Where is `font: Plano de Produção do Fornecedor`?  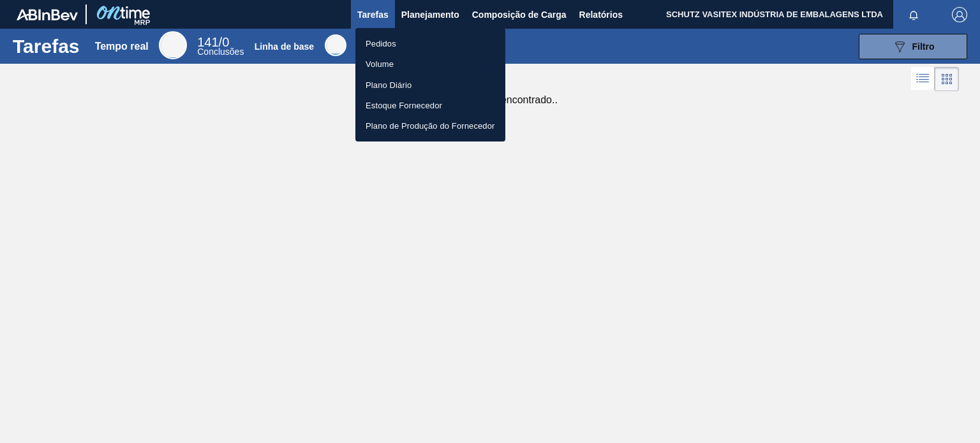 font: Plano de Produção do Fornecedor is located at coordinates (430, 126).